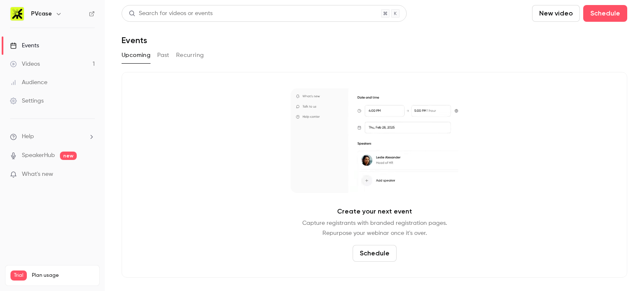  What do you see at coordinates (190, 55) in the screenshot?
I see `button: Recurring` at bounding box center [190, 55].